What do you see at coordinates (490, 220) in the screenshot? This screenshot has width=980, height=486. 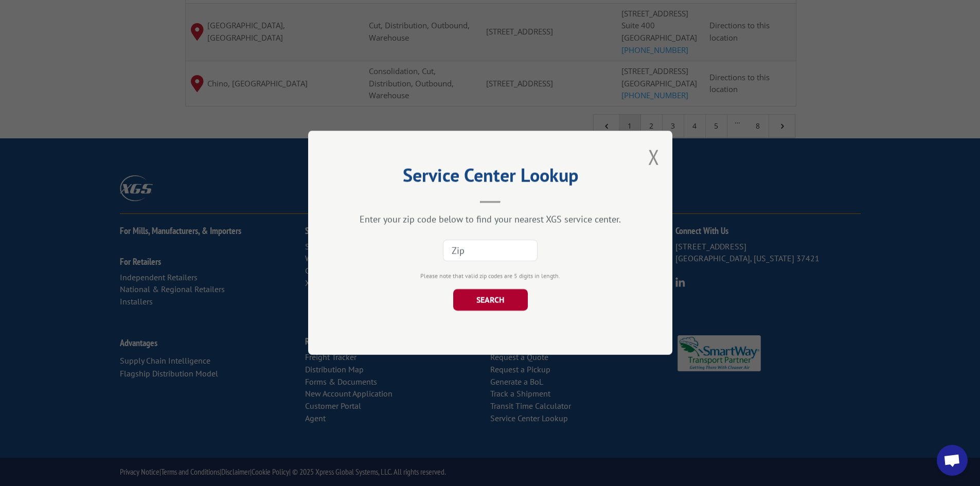 I see `div: Enter your zip code below to find your nearest XGS service center.` at bounding box center [490, 220].